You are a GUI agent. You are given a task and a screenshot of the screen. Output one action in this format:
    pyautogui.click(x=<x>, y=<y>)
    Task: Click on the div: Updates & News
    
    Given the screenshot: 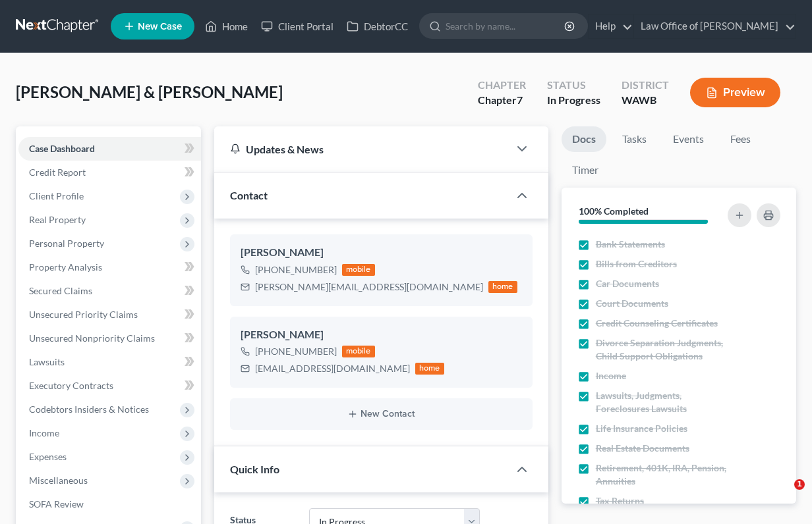 What is the action you would take?
    pyautogui.click(x=361, y=149)
    